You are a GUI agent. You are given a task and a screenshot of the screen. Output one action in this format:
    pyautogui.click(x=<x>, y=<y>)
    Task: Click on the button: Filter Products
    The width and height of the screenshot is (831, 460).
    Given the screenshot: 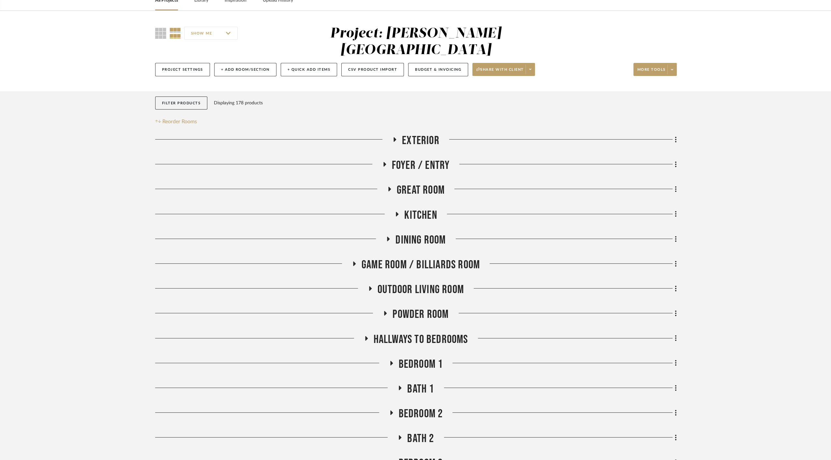 What is the action you would take?
    pyautogui.click(x=181, y=103)
    